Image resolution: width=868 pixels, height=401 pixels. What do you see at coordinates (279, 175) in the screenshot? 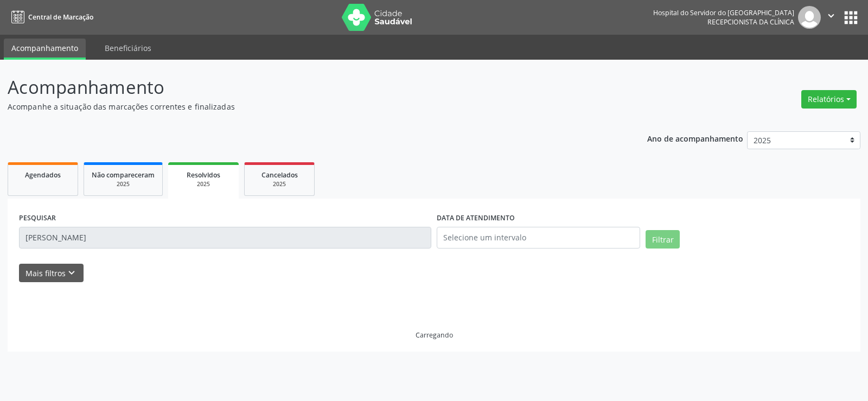
I see `span: Cancelados` at bounding box center [279, 175].